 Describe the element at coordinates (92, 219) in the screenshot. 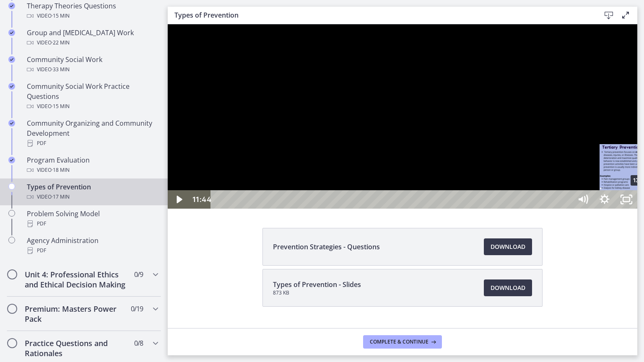

I see `div: Problem Solving Model` at that location.